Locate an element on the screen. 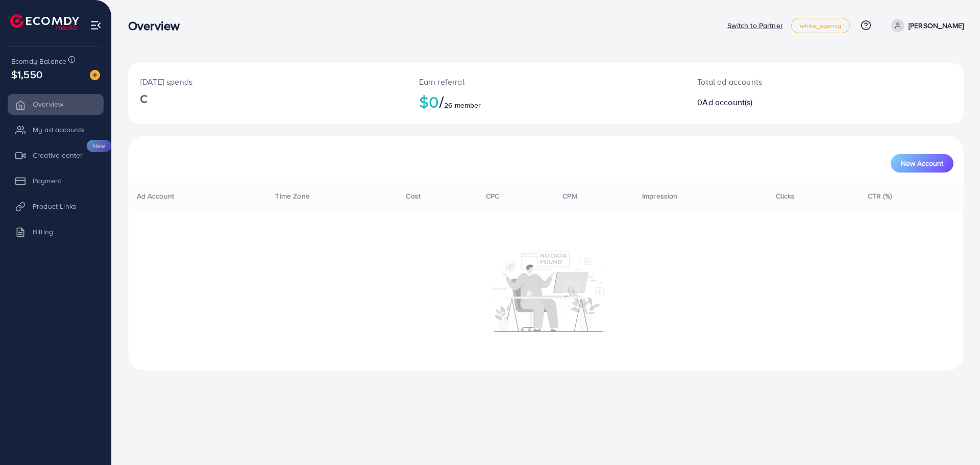 This screenshot has width=980, height=465. p: Earn referral is located at coordinates (546, 82).